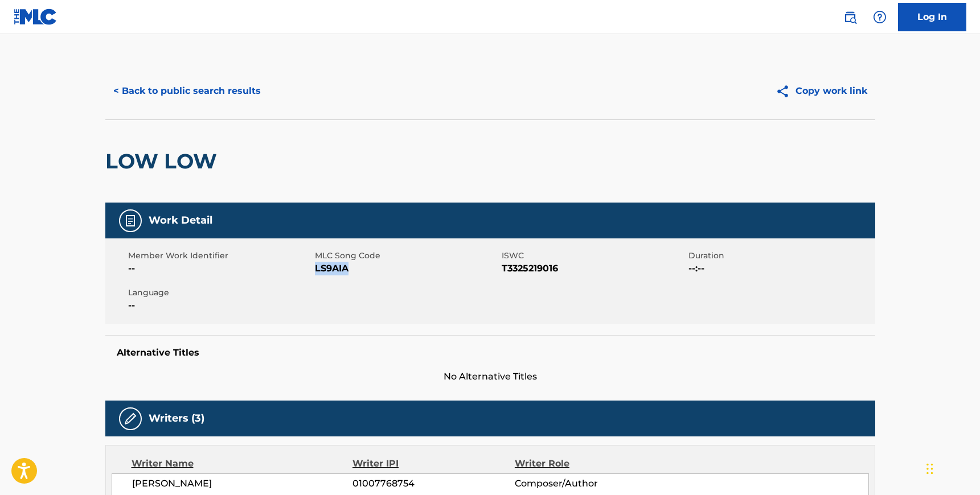 This screenshot has width=980, height=495. I want to click on div: Writer IPI, so click(433, 464).